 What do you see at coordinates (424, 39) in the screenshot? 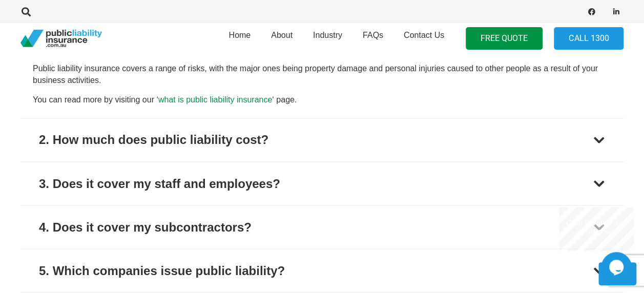
I see `a: Contact Us` at bounding box center [424, 39].